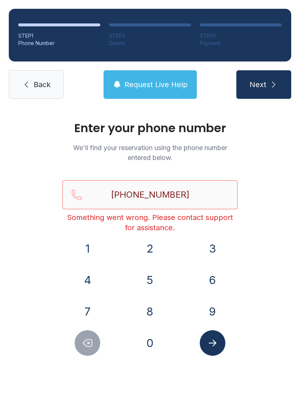 The height and width of the screenshot is (414, 300). I want to click on div: Payment, so click(241, 43).